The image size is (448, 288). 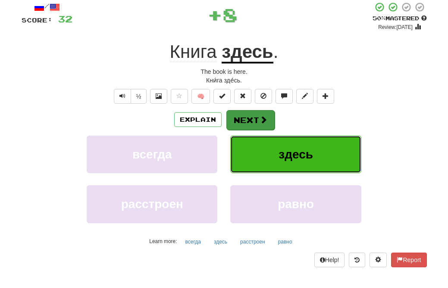 What do you see at coordinates (305, 96) in the screenshot?
I see `button: Edit sentence (alt+d)` at bounding box center [305, 96].